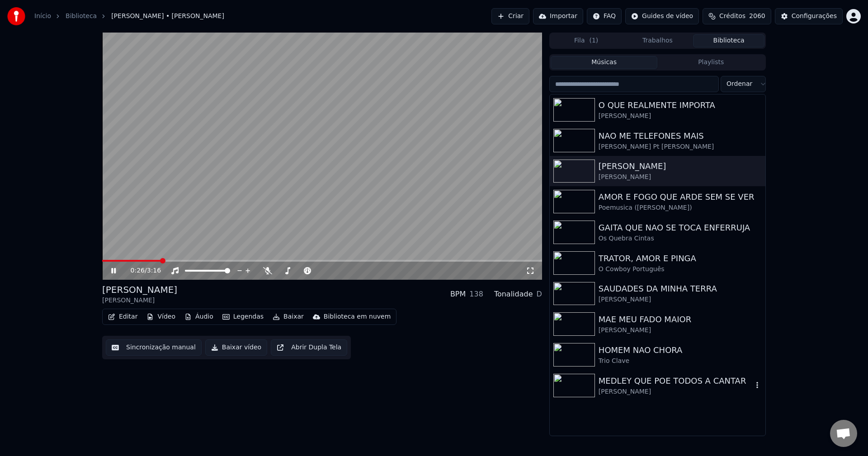 The height and width of the screenshot is (456, 868). I want to click on button: Áudio, so click(199, 317).